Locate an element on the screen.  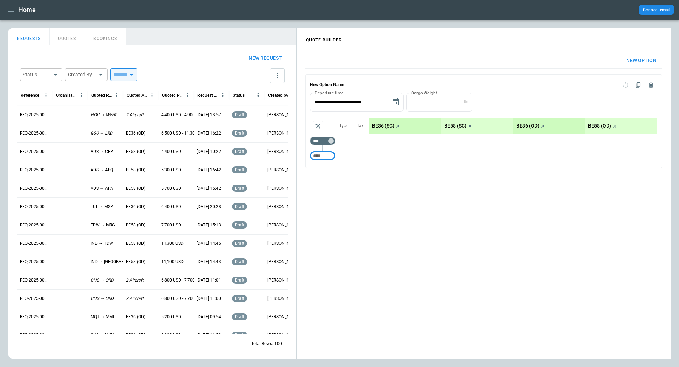
p: TUL → MSP is located at coordinates (102, 207).